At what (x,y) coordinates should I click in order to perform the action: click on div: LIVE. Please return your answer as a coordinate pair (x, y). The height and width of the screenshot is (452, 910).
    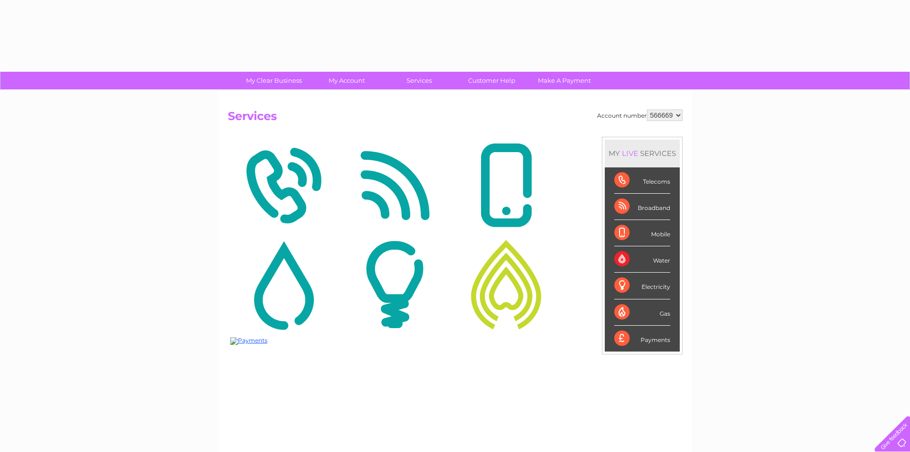
    Looking at the image, I should click on (630, 153).